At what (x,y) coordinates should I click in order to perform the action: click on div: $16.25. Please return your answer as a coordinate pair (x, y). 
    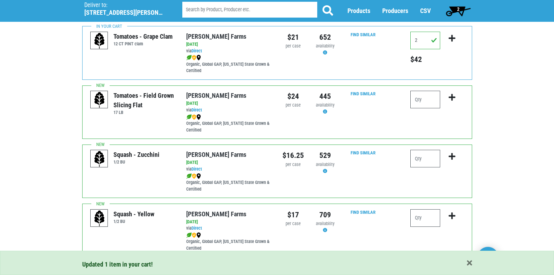
    Looking at the image, I should click on (293, 155).